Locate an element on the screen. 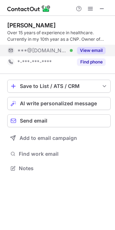 Image resolution: width=115 pixels, height=230 pixels. button: Notes is located at coordinates (59, 169).